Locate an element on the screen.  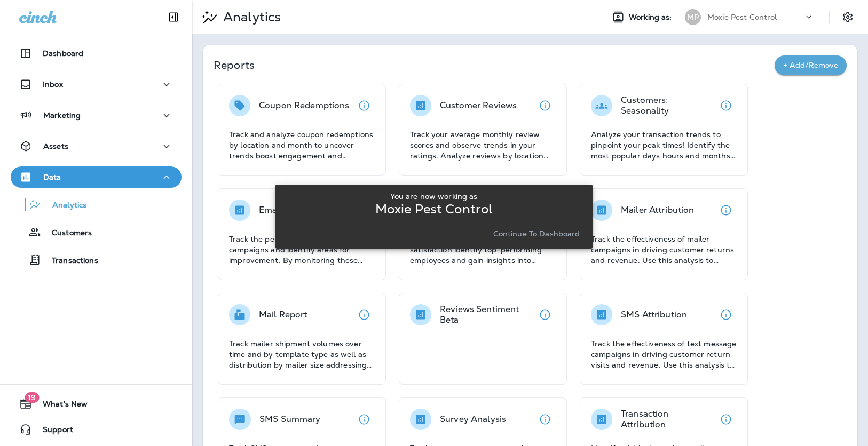
span: Support is located at coordinates (53, 431).